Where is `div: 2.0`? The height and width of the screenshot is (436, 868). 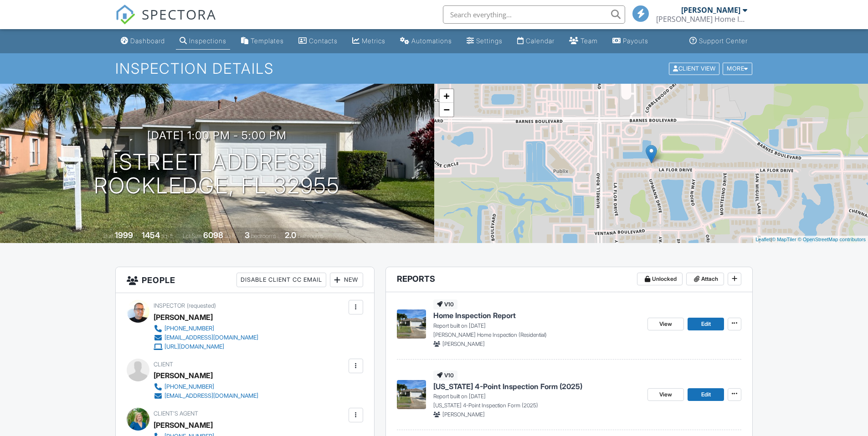 div: 2.0 is located at coordinates (291, 235).